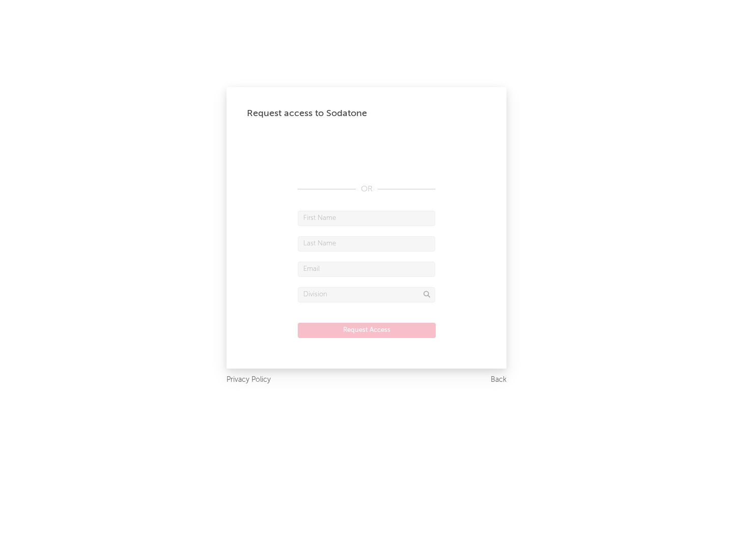  What do you see at coordinates (366, 114) in the screenshot?
I see `div: Request access to Sodatone` at bounding box center [366, 114].